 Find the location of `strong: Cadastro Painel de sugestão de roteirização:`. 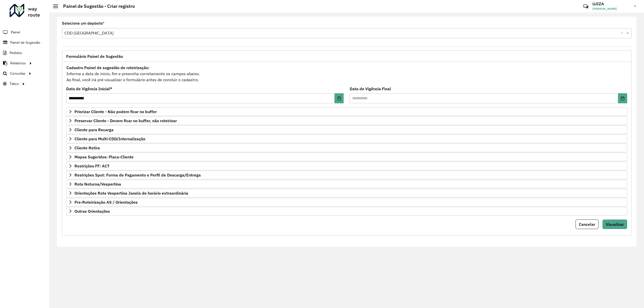

strong: Cadastro Painel de sugestão de roteirização: is located at coordinates (108, 68).